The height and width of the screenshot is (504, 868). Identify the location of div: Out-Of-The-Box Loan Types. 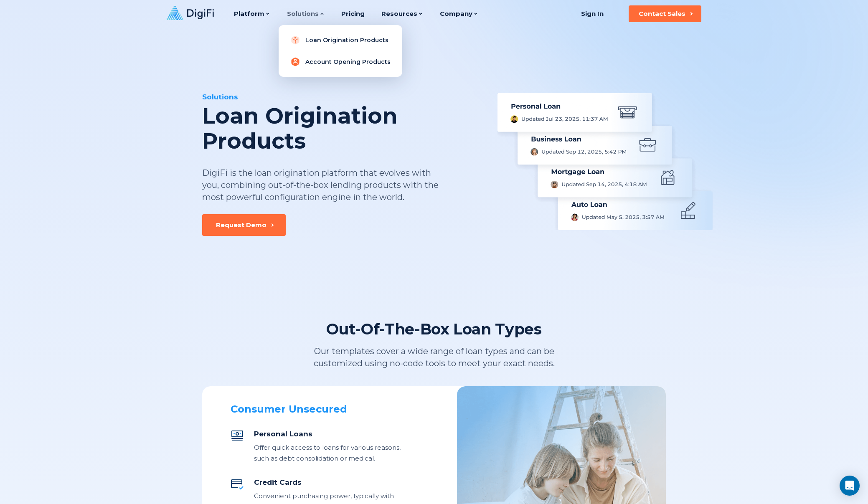
(434, 329).